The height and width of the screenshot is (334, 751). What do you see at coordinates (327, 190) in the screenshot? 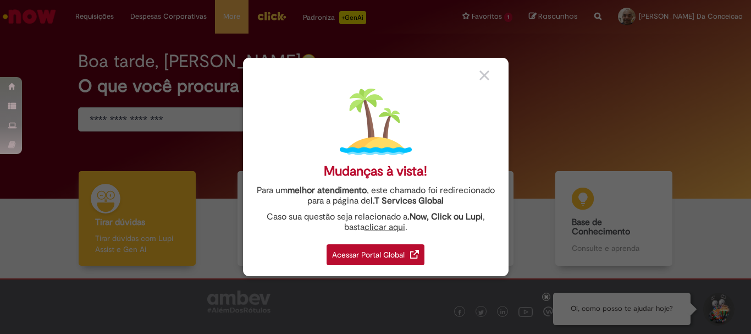
I see `strong: melhor atendimento` at bounding box center [327, 190].